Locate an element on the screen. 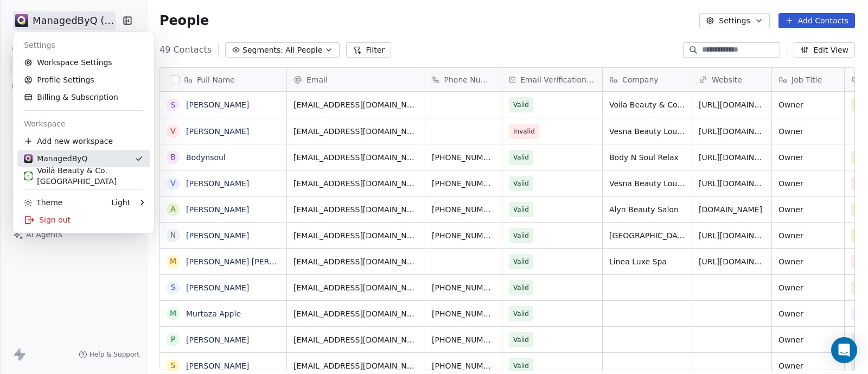 This screenshot has height=374, width=868. img: Stripe.png is located at coordinates (28, 158).